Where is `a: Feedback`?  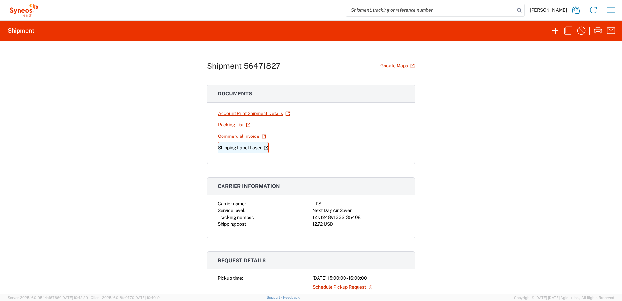
a: Feedback is located at coordinates (291, 297).